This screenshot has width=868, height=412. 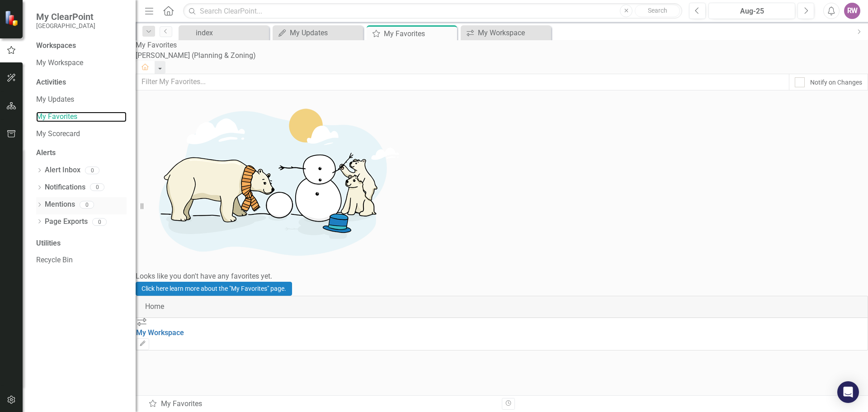 What do you see at coordinates (224, 32) in the screenshot?
I see `a: index` at bounding box center [224, 32].